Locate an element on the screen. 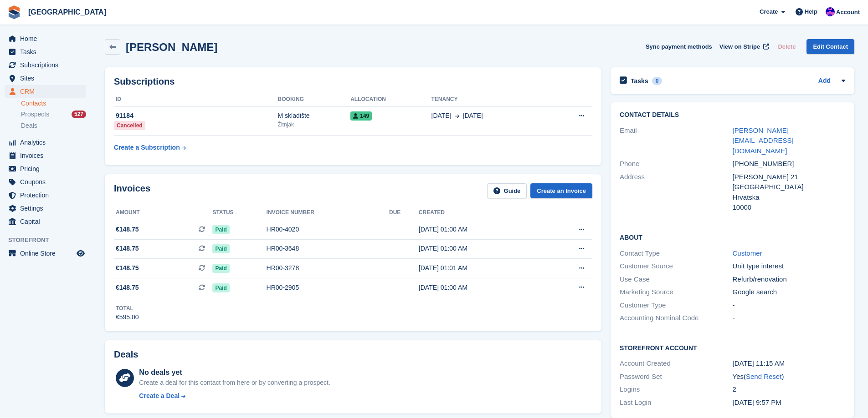 Image resolution: width=868 pixels, height=418 pixels. h2: Subscriptions is located at coordinates (353, 82).